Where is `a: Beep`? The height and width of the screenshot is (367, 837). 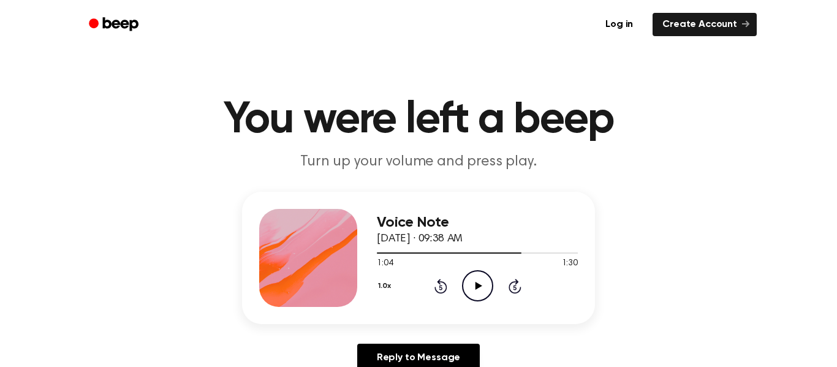 a: Beep is located at coordinates (115, 24).